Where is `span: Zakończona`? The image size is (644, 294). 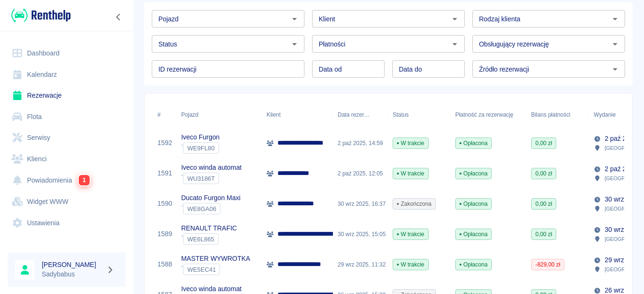
span: Zakończona is located at coordinates (414, 204).